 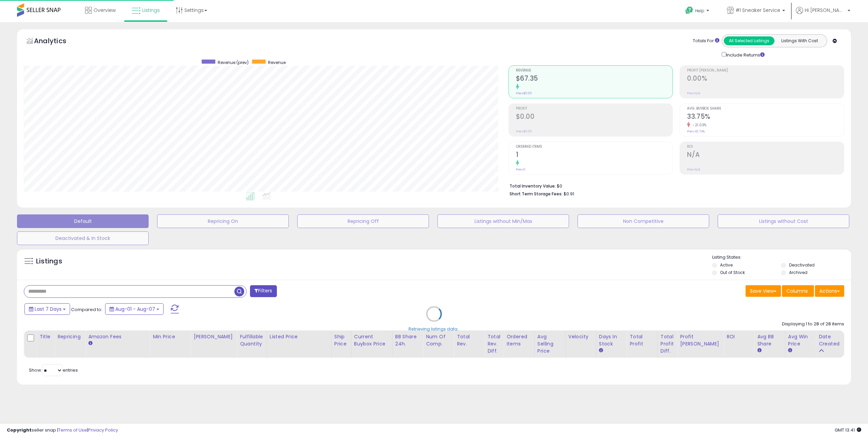 I want to click on a: Help, so click(x=698, y=11).